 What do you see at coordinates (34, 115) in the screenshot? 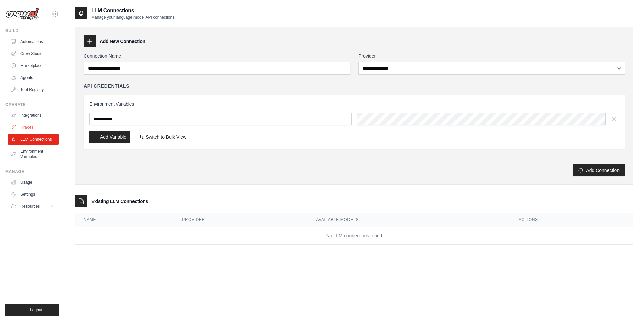
I see `a: Integrations` at bounding box center [34, 115].